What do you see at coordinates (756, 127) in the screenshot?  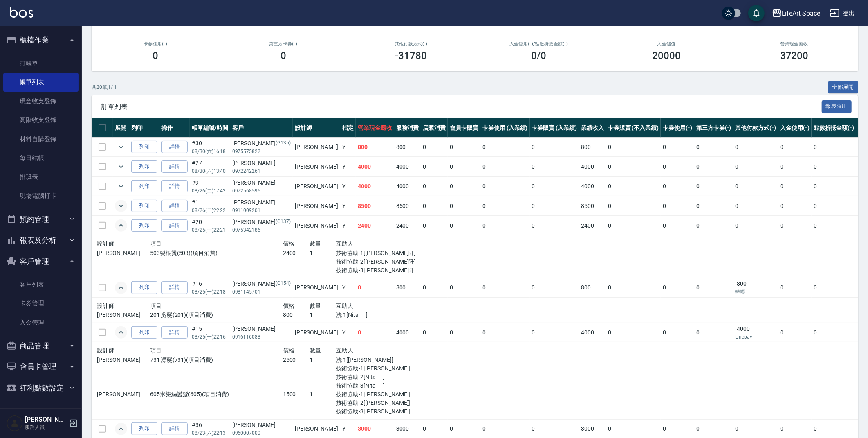 I see `th: 其他付款方式(-)` at bounding box center [756, 127].